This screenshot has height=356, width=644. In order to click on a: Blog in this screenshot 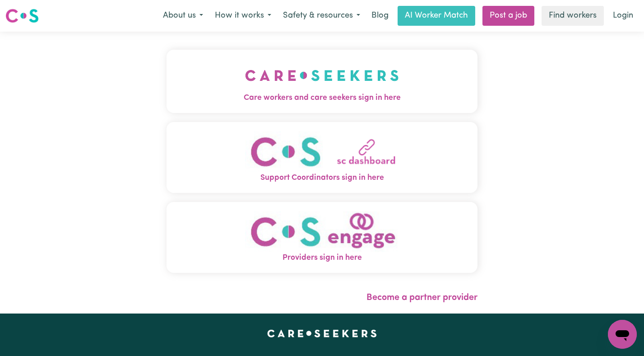, I will do `click(380, 16)`.